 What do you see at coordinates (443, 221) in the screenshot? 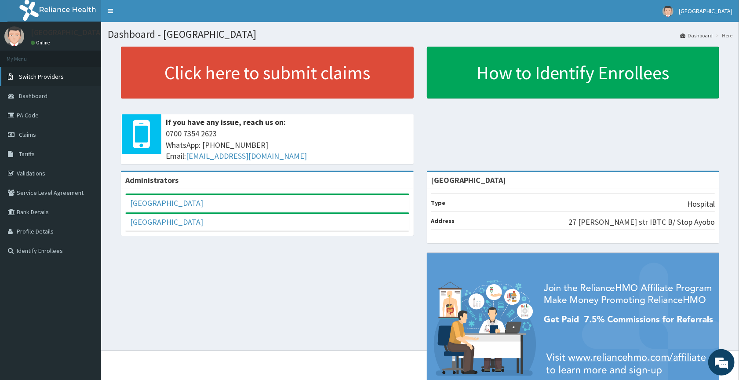
I see `b: Address` at bounding box center [443, 221].